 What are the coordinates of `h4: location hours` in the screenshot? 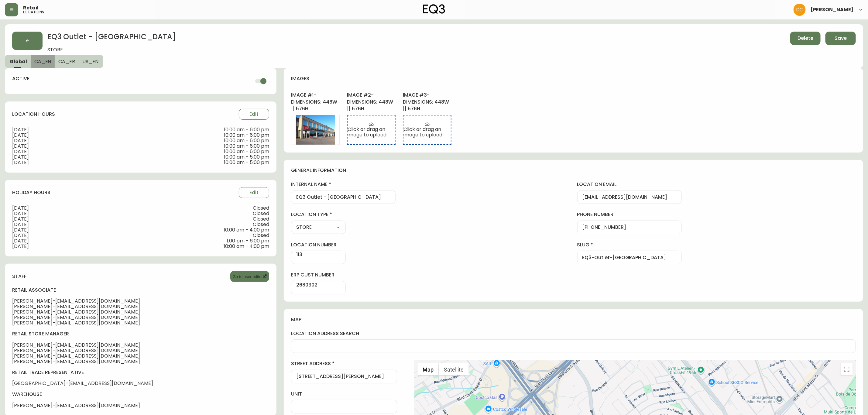 It's located at (33, 114).